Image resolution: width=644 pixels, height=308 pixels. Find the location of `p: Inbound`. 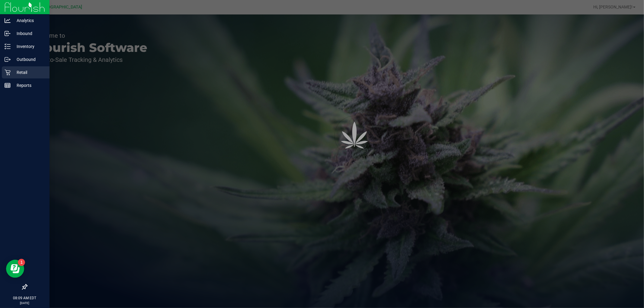

p: Inbound is located at coordinates (29, 34).